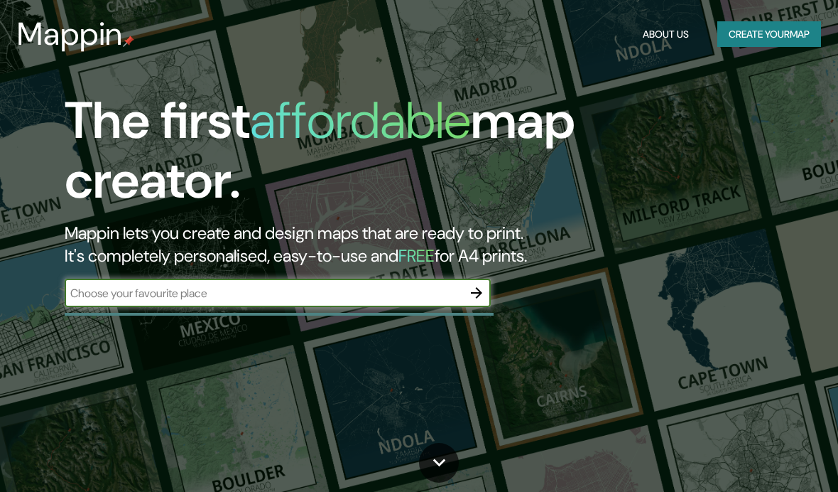 The image size is (838, 492). Describe the element at coordinates (400, 244) in the screenshot. I see `h2: Mappin lets you create and design maps that are ready to print. It's completely personalised, eas...` at that location.